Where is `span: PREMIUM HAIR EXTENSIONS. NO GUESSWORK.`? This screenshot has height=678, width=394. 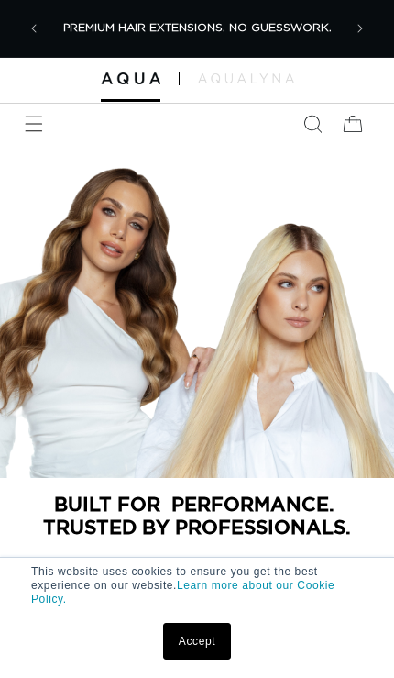 span: PREMIUM HAIR EXTENSIONS. NO GUESSWORK. is located at coordinates (197, 28).